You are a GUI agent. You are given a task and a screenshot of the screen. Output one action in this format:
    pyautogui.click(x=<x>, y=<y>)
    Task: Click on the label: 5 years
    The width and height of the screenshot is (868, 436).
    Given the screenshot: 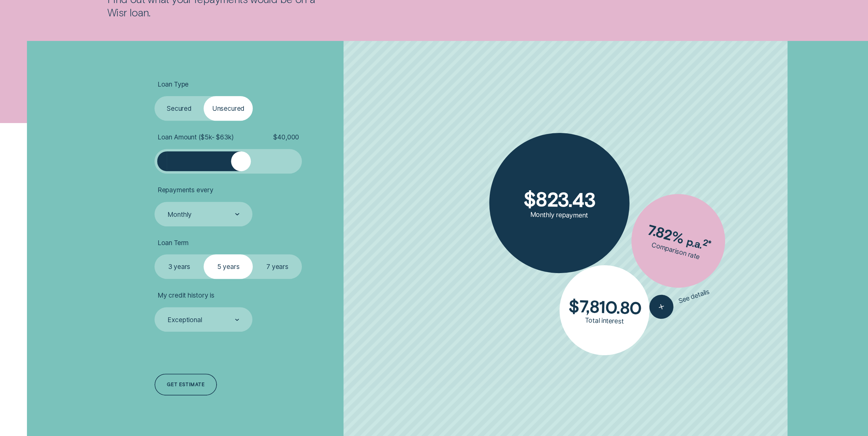 What is the action you would take?
    pyautogui.click(x=228, y=266)
    